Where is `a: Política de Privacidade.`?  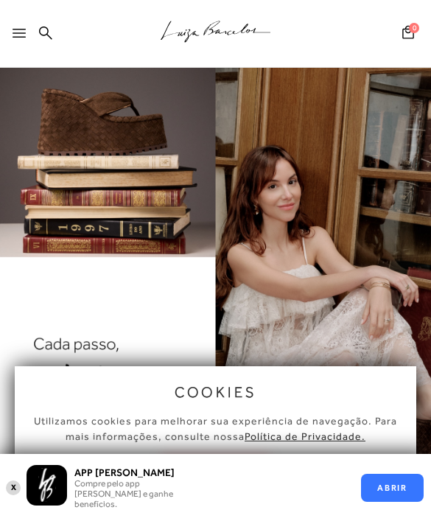 a: Política de Privacidade. is located at coordinates (305, 436).